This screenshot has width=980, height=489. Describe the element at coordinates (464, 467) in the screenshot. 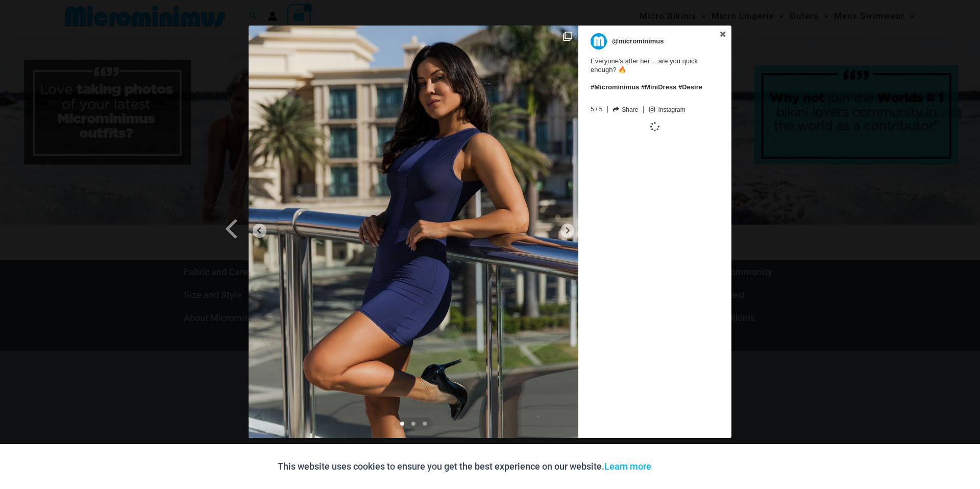

I see `p: This website uses cookies to ensure you get the best experience on our website.` at that location.